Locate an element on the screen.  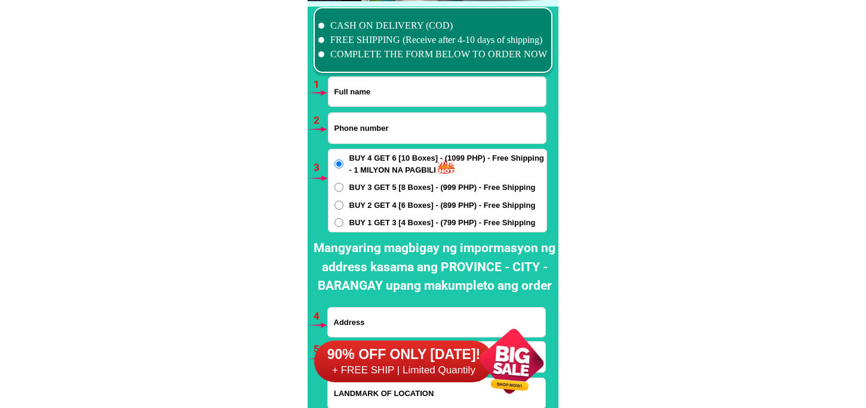
span: BUY 4 GET 6 [10 Boxes] - (1099 PHP) - Free Shipping - 1 MILYON NA PAGBILI is located at coordinates (448, 164).